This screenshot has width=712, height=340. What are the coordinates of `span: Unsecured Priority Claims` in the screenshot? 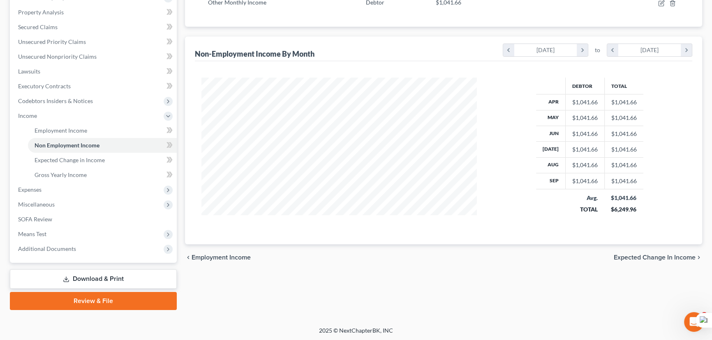 It's located at (52, 42).